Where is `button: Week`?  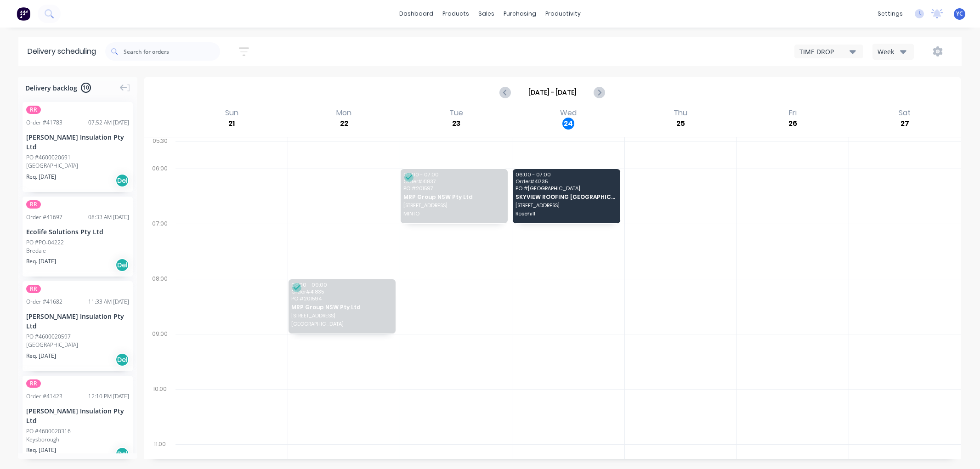 button: Week is located at coordinates (893, 51).